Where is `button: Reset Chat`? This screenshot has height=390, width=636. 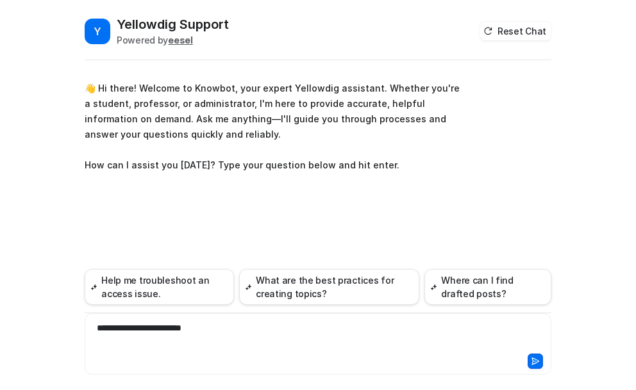
button: Reset Chat is located at coordinates (515, 31).